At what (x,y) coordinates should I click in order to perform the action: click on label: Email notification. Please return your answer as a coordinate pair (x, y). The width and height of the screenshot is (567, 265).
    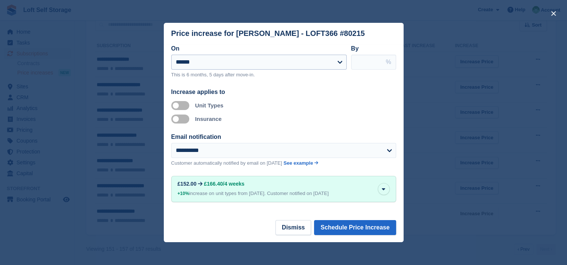
    Looking at the image, I should click on (196, 137).